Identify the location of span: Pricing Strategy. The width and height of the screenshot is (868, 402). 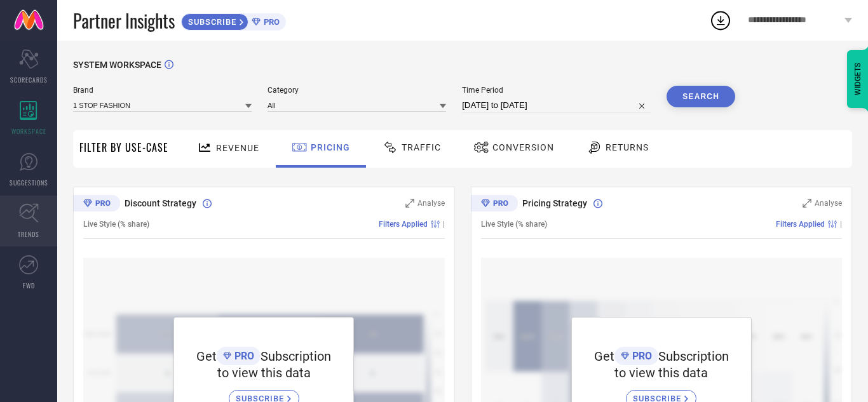
(555, 204).